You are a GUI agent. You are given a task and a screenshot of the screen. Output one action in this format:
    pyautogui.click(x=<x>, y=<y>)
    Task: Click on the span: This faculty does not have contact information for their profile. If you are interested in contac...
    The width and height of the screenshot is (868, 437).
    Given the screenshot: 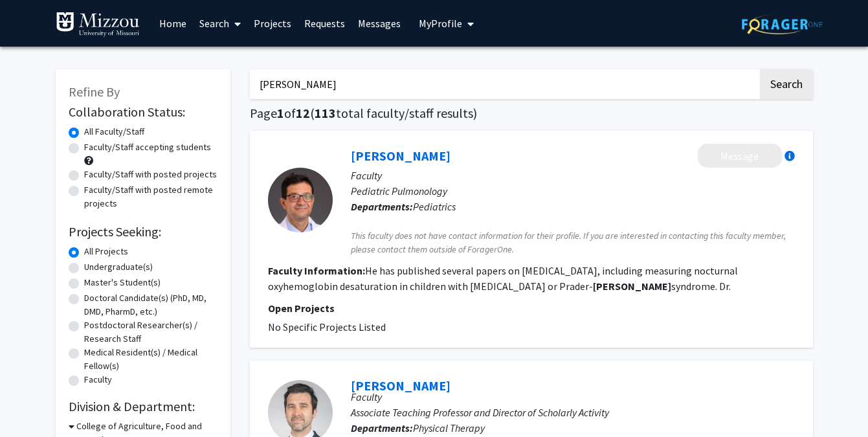 What is the action you would take?
    pyautogui.click(x=572, y=242)
    